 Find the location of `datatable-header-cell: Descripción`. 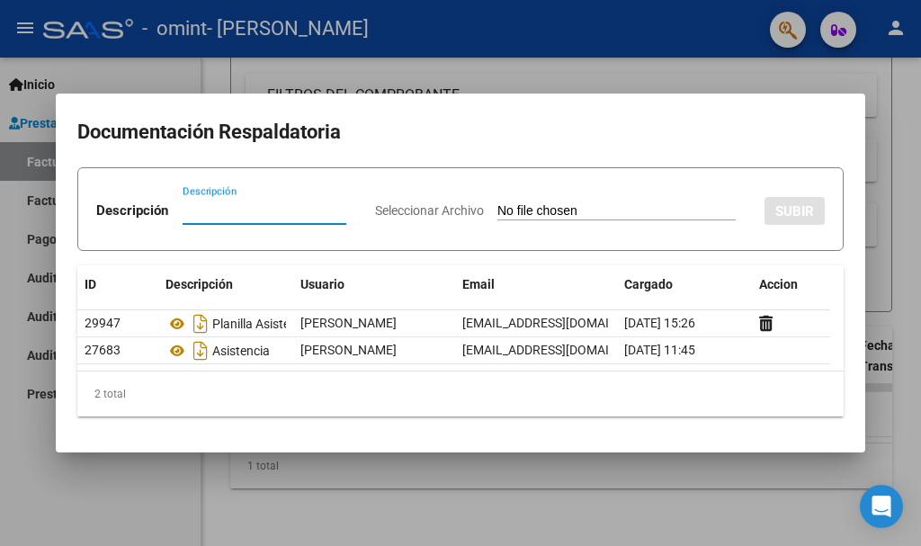

datatable-header-cell: Descripción is located at coordinates (226, 284).